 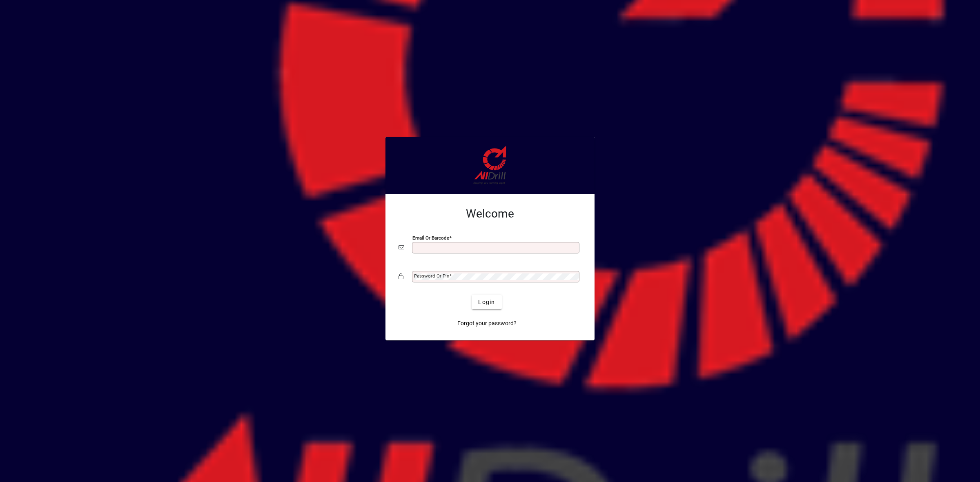 What do you see at coordinates (431, 276) in the screenshot?
I see `mat-label: Password or Pin` at bounding box center [431, 276].